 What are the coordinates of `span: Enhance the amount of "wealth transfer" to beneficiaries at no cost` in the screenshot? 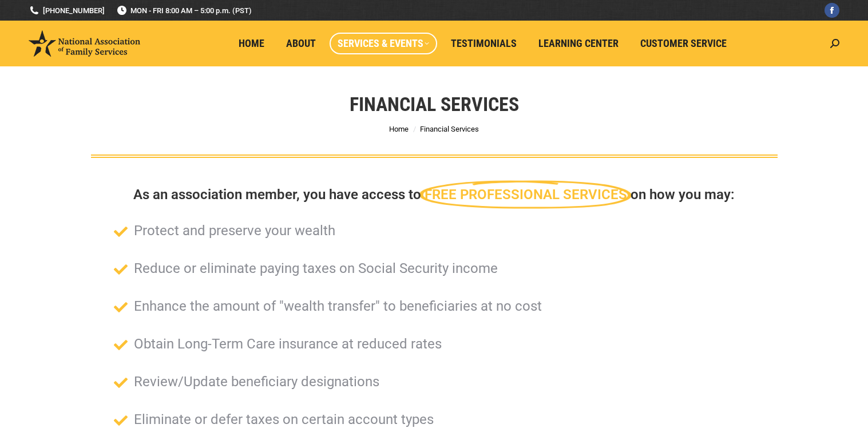 It's located at (336, 306).